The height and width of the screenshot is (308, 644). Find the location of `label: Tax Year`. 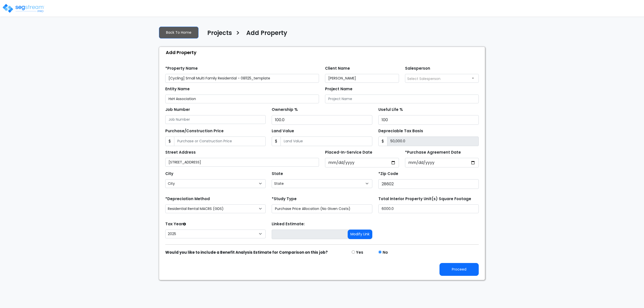

label: Tax Year is located at coordinates (175, 224).